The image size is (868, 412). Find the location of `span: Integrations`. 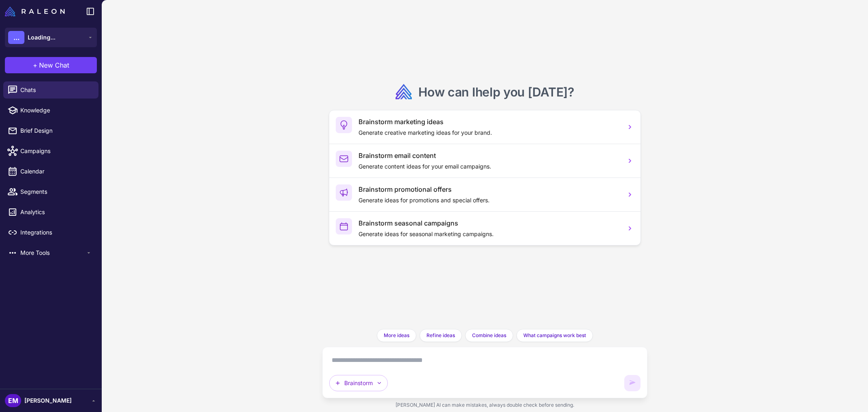

span: Integrations is located at coordinates (56, 232).